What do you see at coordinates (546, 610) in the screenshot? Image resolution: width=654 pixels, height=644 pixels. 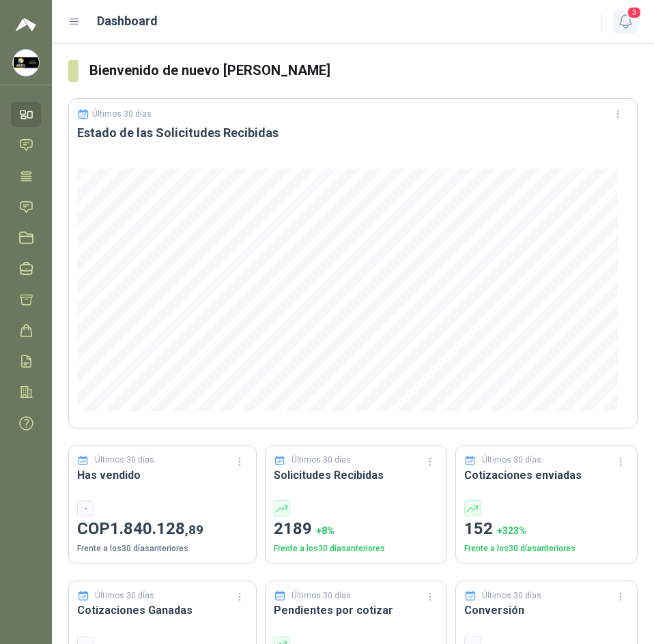 I see `h3: Conversión` at bounding box center [546, 610].